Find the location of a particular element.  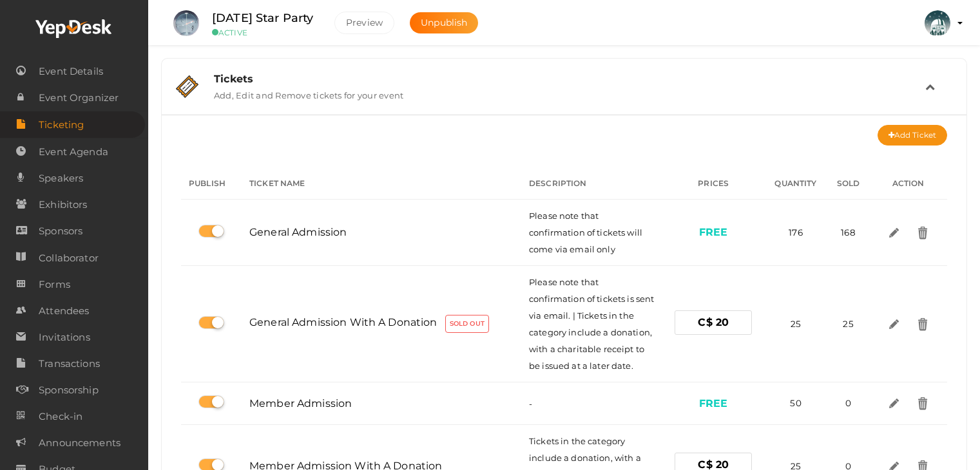

th: Publish is located at coordinates (211, 184).